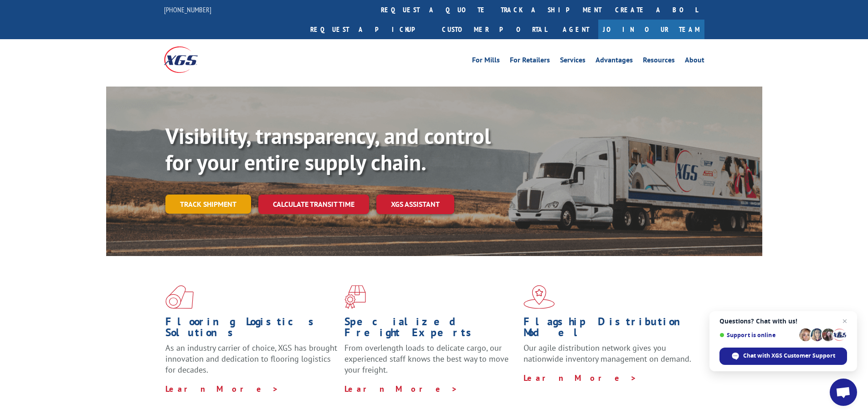 This screenshot has width=868, height=415. Describe the element at coordinates (486, 61) in the screenshot. I see `a: For Mills` at that location.